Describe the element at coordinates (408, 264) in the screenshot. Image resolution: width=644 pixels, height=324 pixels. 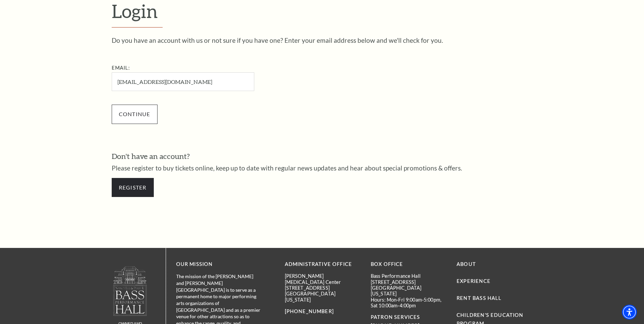
I see `p: BOX OFFICE` at that location.